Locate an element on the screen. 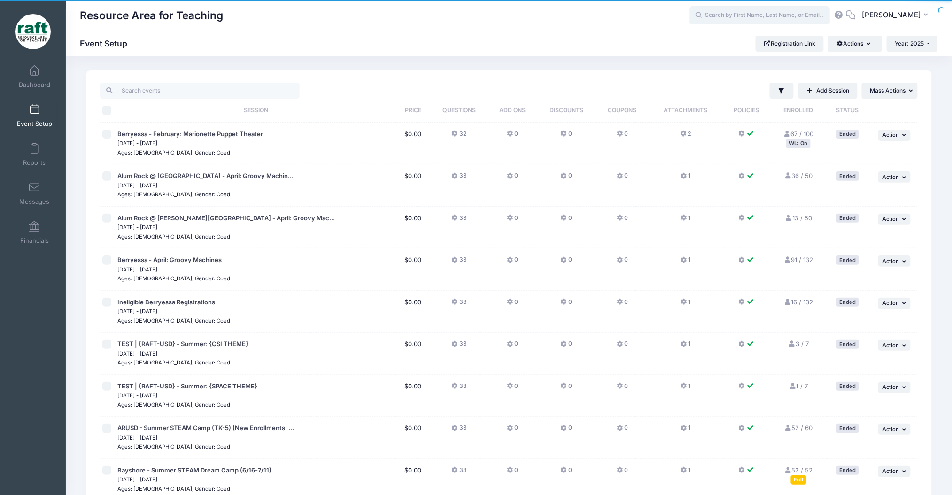 Image resolution: width=952 pixels, height=495 pixels. div: Full is located at coordinates (798, 479).